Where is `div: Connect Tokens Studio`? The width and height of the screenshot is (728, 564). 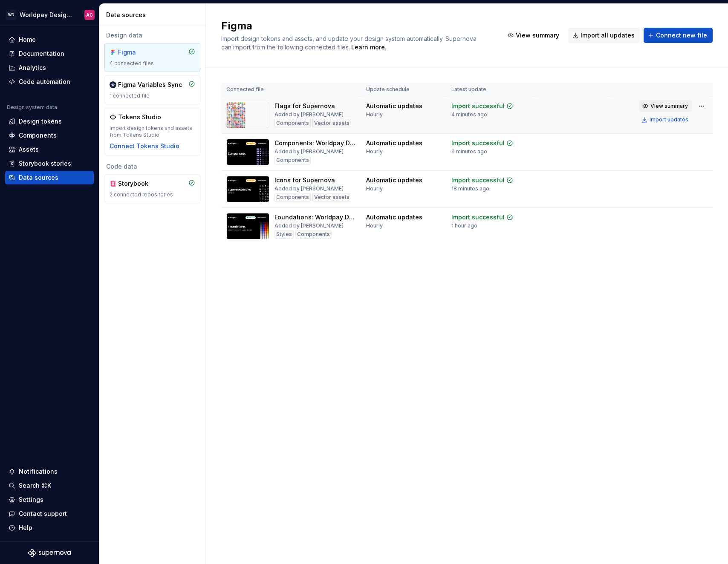
div: Connect Tokens Studio is located at coordinates (145, 146).